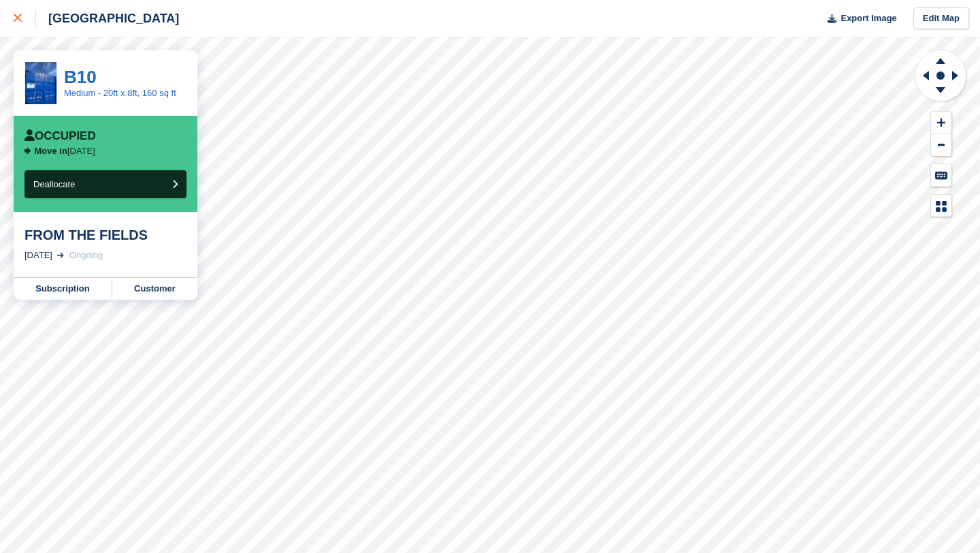 This screenshot has height=553, width=980. I want to click on a: Medium - 20ft x 8ft, 160 sq ft, so click(120, 93).